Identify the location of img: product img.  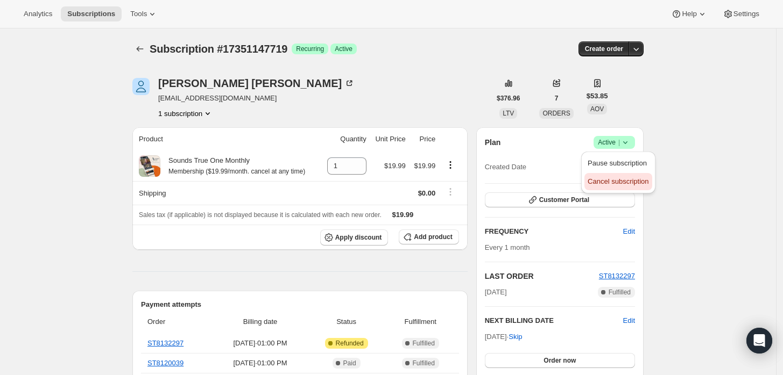
(150, 166).